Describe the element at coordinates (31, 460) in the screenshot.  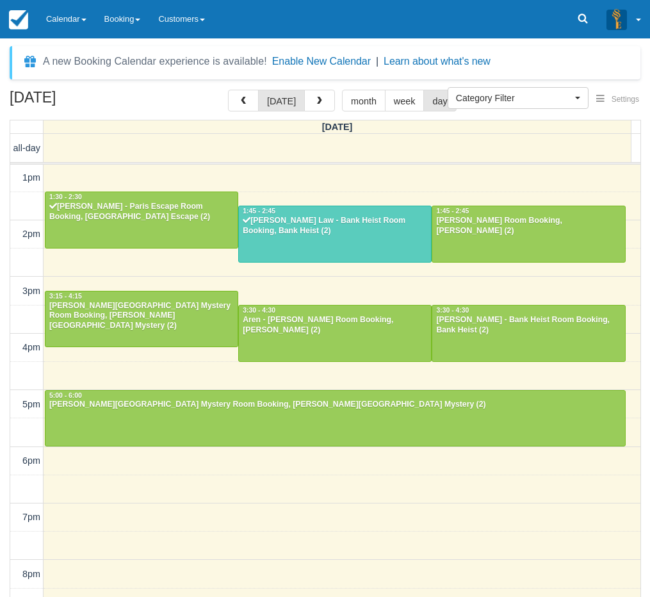
I see `span: 6pm` at that location.